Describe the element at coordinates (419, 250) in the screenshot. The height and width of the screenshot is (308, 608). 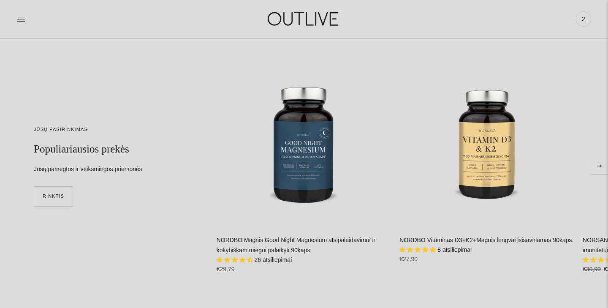
I see `span: 5.00 stars` at that location.